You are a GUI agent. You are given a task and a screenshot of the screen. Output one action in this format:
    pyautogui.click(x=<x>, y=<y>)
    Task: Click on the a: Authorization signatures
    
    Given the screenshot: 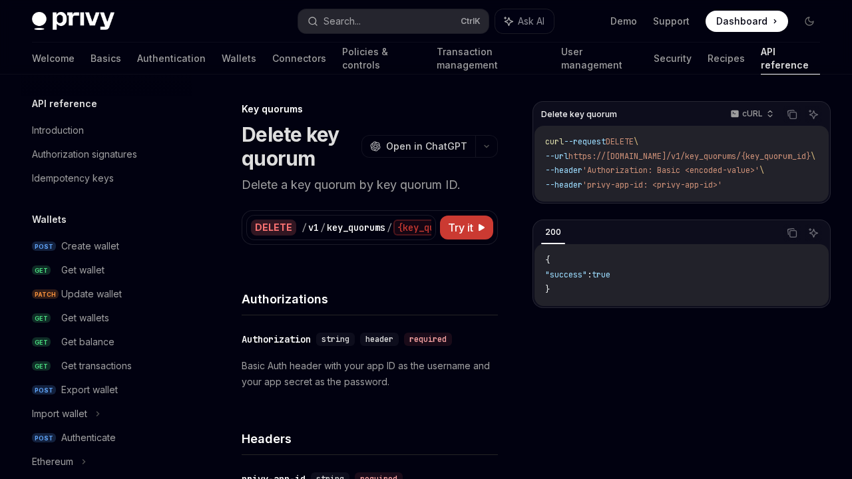 What is the action you would take?
    pyautogui.click(x=107, y=154)
    